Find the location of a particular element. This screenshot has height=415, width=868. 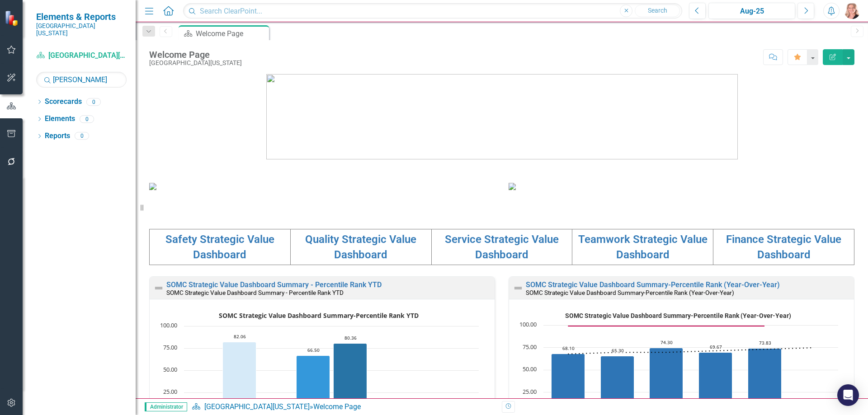

div: Open Intercom Messenger is located at coordinates (848, 395).